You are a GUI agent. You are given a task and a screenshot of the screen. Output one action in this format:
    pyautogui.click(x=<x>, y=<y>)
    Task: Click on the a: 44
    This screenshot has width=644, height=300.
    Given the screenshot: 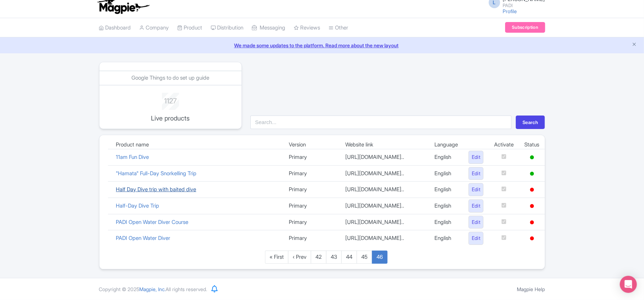 What is the action you would take?
    pyautogui.click(x=349, y=257)
    